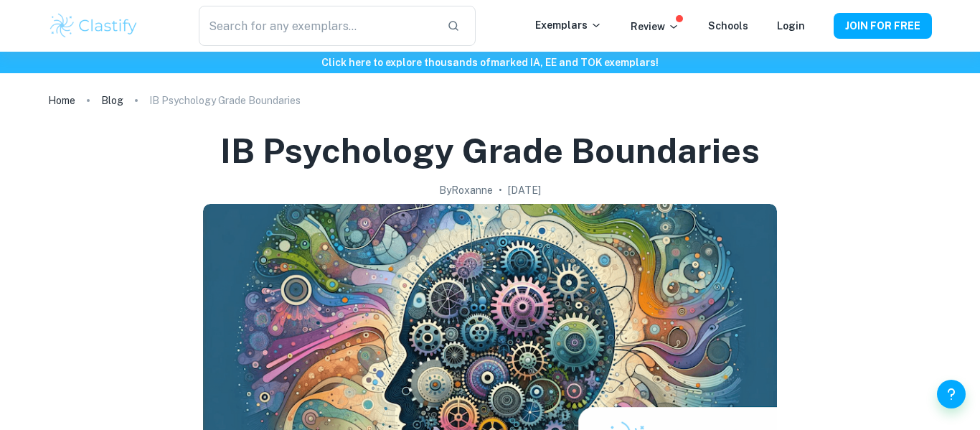  Describe the element at coordinates (62, 100) in the screenshot. I see `a: Home` at that location.